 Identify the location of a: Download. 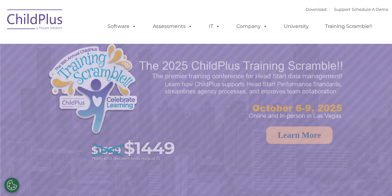
(316, 9).